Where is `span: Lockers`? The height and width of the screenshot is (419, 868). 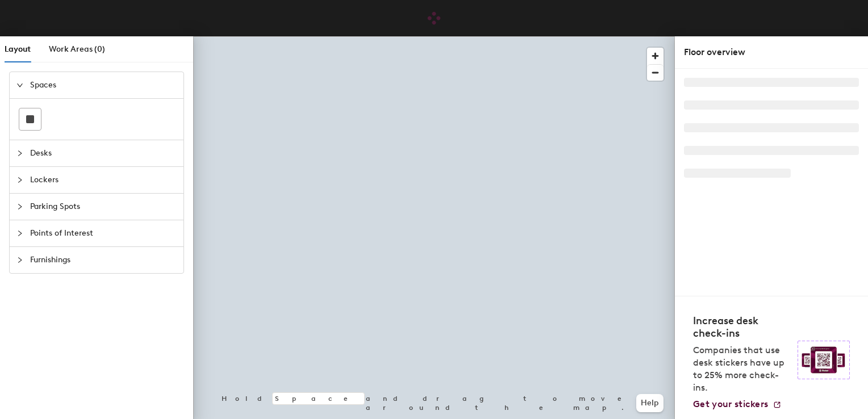 span: Lockers is located at coordinates (104, 180).